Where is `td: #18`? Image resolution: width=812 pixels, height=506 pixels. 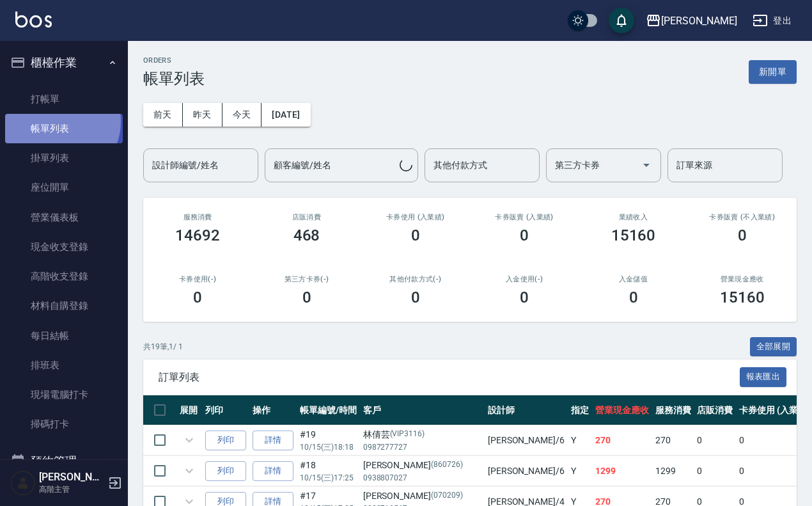 td: #18 is located at coordinates (328, 471).